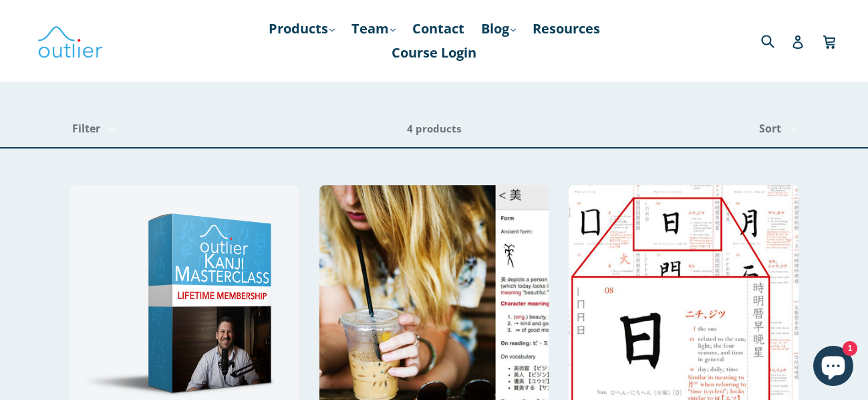 The width and height of the screenshot is (868, 400). What do you see at coordinates (373, 28) in the screenshot?
I see `a: Team` at bounding box center [373, 28].